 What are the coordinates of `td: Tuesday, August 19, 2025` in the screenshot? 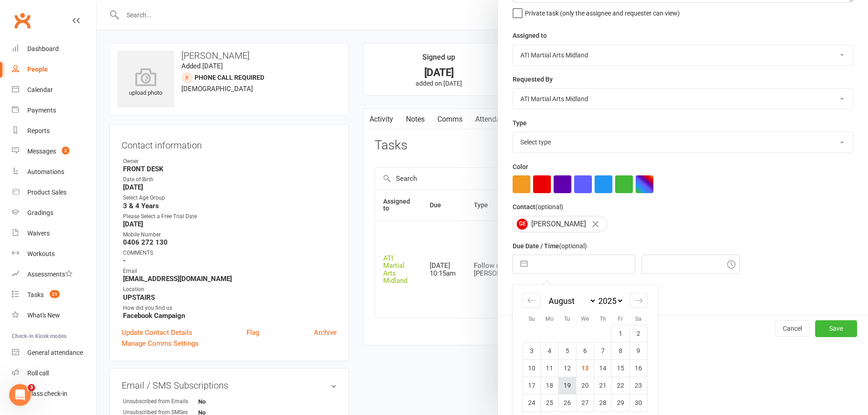 It's located at (567, 386).